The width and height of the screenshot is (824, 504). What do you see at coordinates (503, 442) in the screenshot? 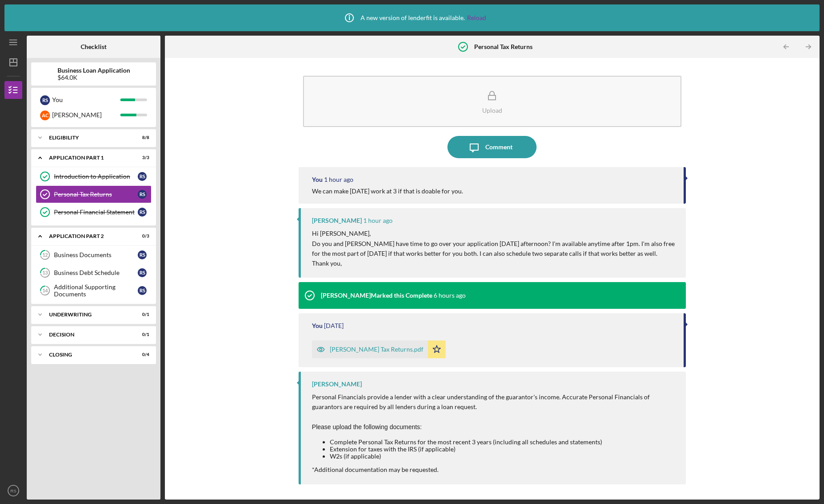
I see `li: Complete Personal Tax Returns for the most recent 3 years (including all schedules and statements)` at bounding box center [503, 442].